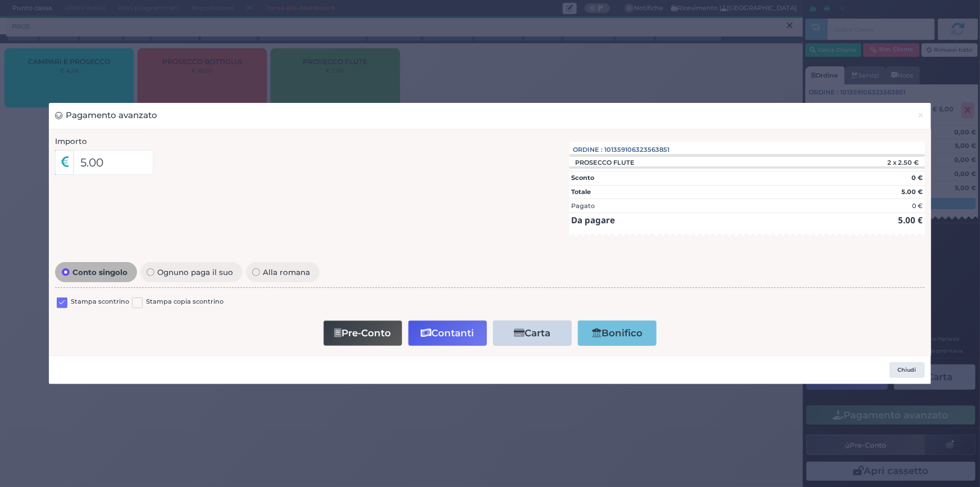 This screenshot has width=980, height=487. I want to click on button: Contanti, so click(447, 332).